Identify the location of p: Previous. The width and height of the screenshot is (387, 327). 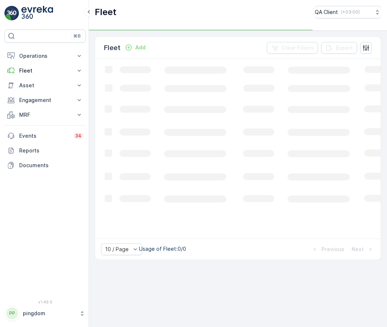
(333, 249).